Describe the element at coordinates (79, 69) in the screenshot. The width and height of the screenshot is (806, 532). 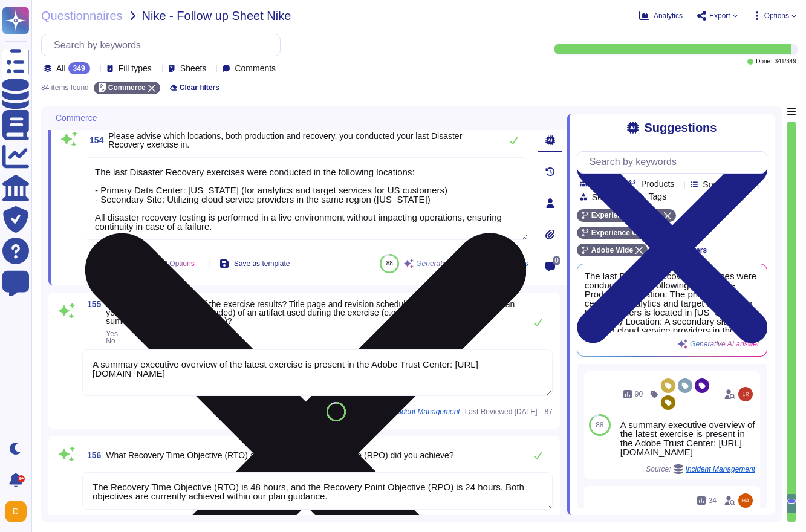
I see `div: 349` at that location.